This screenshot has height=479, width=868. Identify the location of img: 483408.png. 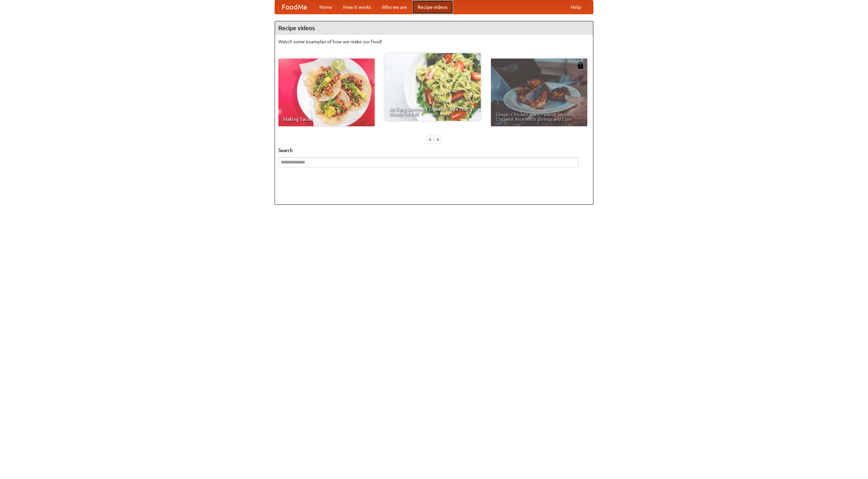
(580, 66).